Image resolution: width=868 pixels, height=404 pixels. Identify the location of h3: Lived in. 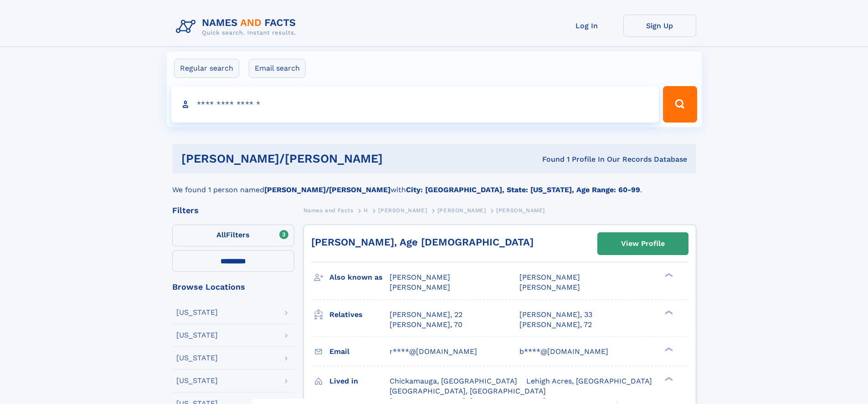
(359, 381).